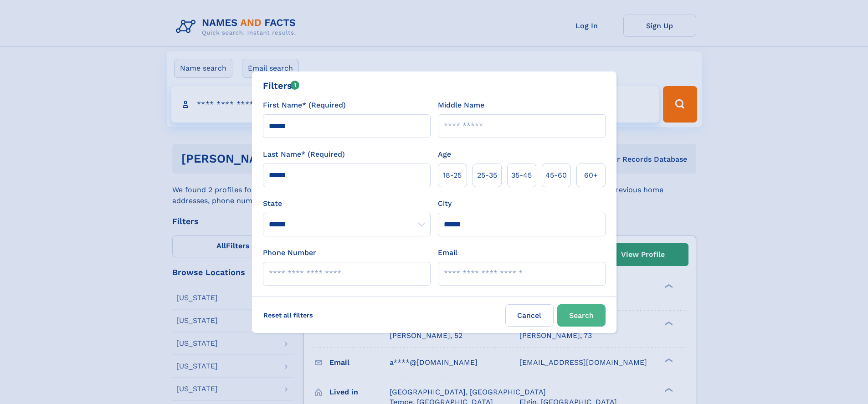  I want to click on label: Reset all filters, so click(288, 315).